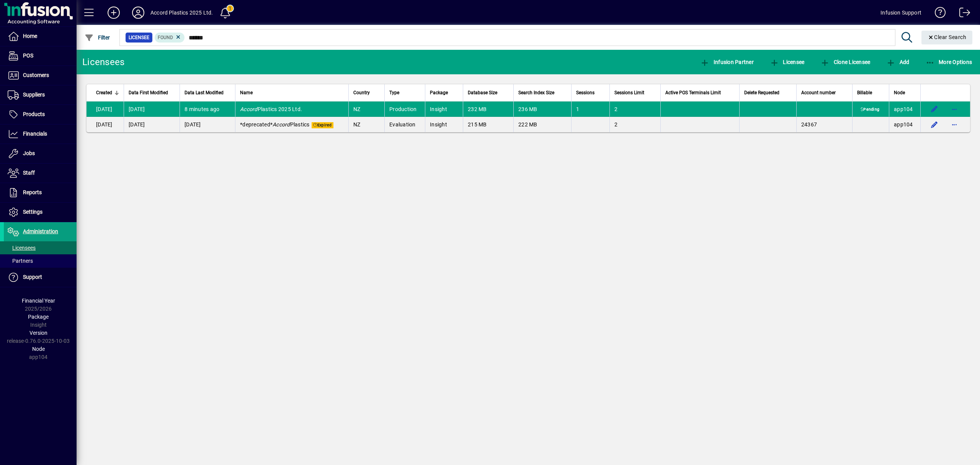 The width and height of the screenshot is (980, 465). I want to click on a: Suppliers, so click(40, 95).